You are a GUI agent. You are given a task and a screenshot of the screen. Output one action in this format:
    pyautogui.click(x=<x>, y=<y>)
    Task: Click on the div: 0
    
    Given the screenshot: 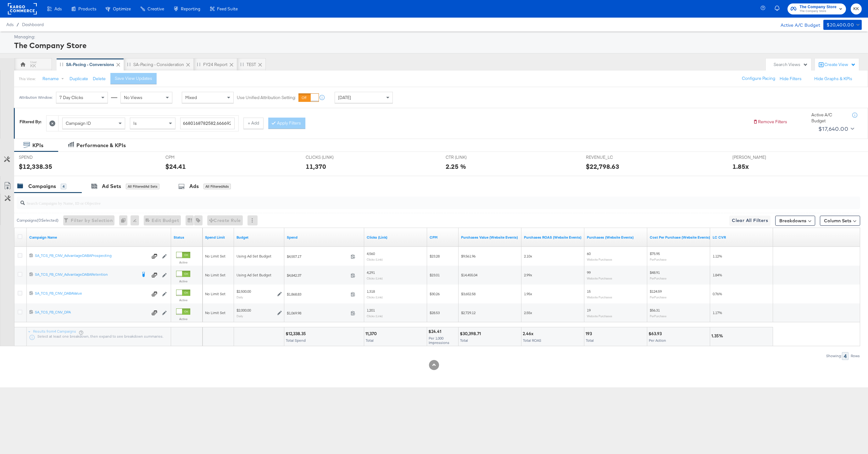 What is the action you would take?
    pyautogui.click(x=125, y=220)
    